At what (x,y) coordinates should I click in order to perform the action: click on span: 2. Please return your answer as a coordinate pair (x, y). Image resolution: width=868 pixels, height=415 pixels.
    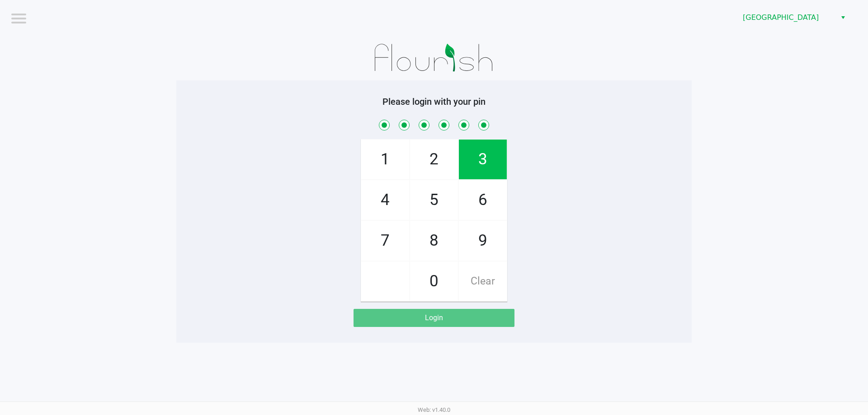
    Looking at the image, I should click on (434, 159).